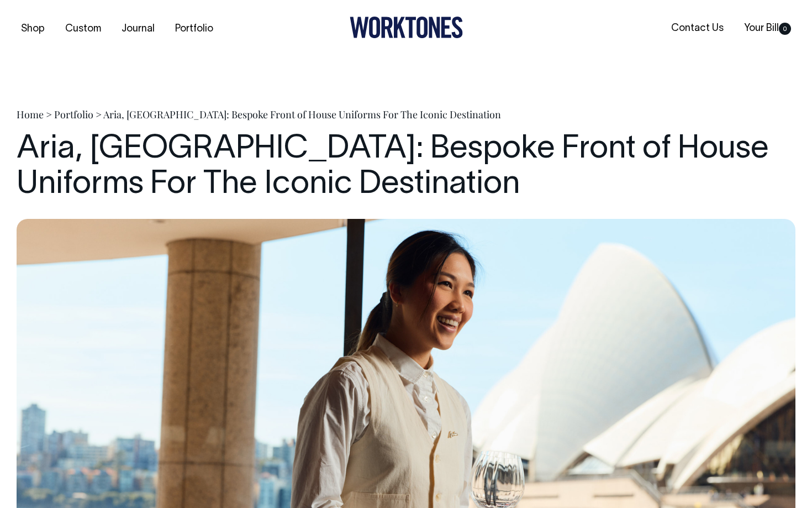  What do you see at coordinates (138, 28) in the screenshot?
I see `a: Journal` at bounding box center [138, 28].